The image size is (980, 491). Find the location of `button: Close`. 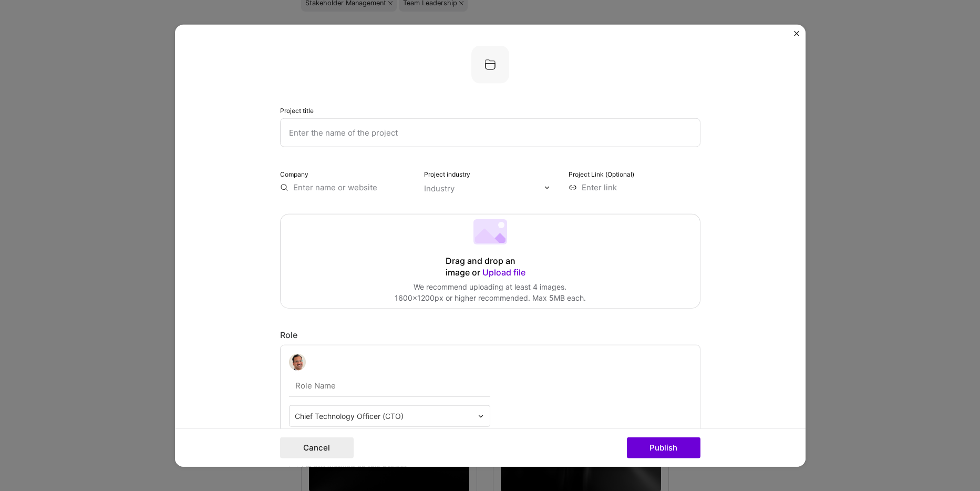

button: Close is located at coordinates (797, 36).